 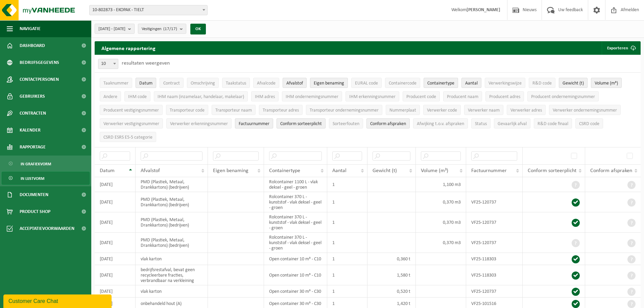 What do you see at coordinates (344, 110) in the screenshot?
I see `span: Transporteur ondernemingsnummer` at bounding box center [344, 110].